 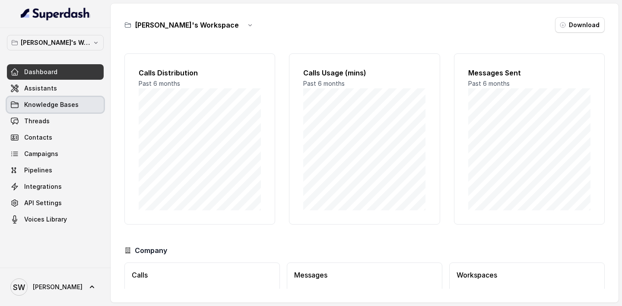 What do you see at coordinates (43, 187) in the screenshot?
I see `span: Integrations` at bounding box center [43, 187].